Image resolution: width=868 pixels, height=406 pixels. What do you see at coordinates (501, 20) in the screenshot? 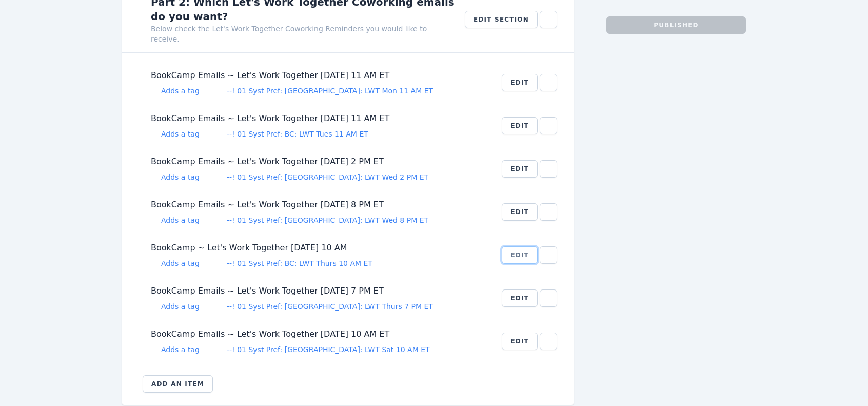
I see `button: Edit section` at bounding box center [501, 20].